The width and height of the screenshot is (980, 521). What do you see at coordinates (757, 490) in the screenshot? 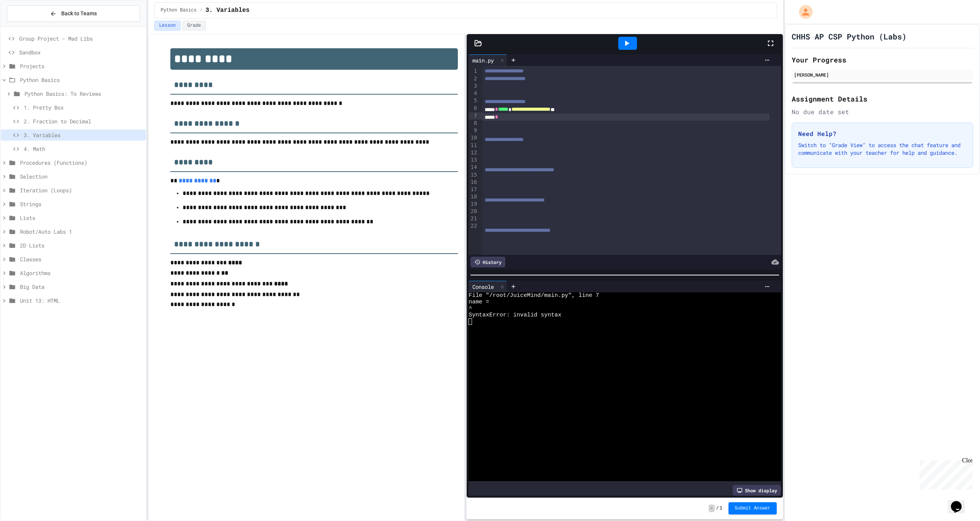
I see `div: Show display` at bounding box center [757, 490].